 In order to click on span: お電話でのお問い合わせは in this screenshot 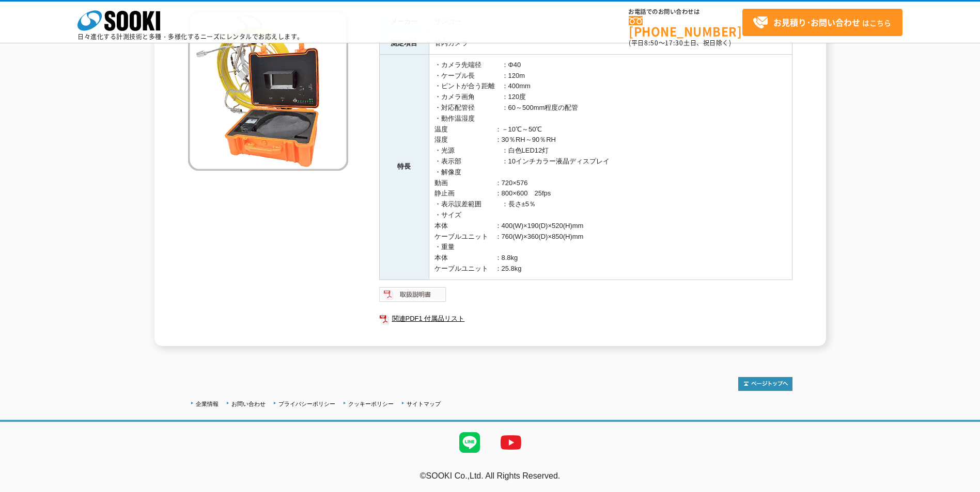, I will do `click(685, 12)`.